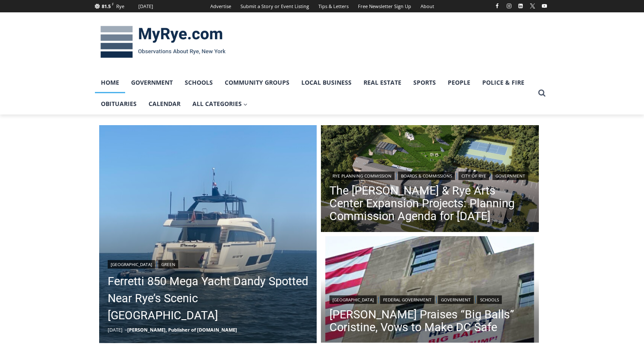 Image resolution: width=644 pixels, height=355 pixels. Describe the element at coordinates (430, 291) in the screenshot. I see `img: (PHOTO: President Donald Trump's Truth Social post about about Edward "Big Balls" Coristine gener...` at that location.